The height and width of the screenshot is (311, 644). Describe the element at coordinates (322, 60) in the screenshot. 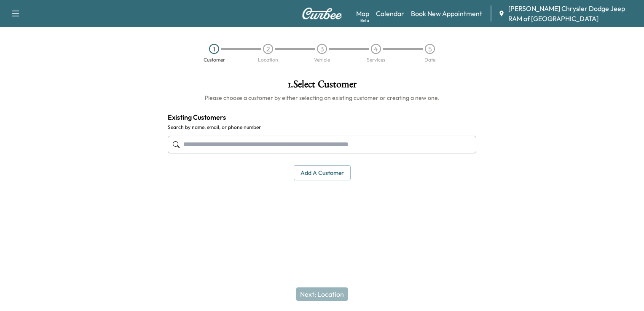

I see `div: Vehicle` at that location.